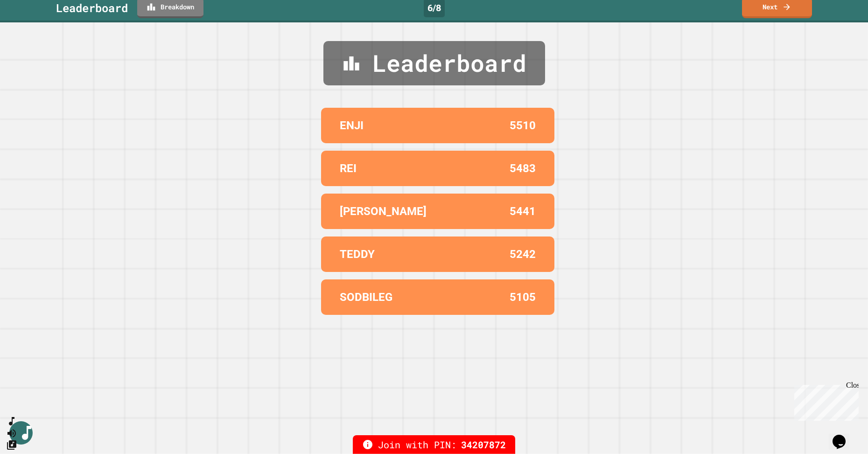 The height and width of the screenshot is (459, 868). I want to click on div: Chat with us now!Close, so click(34, 31).